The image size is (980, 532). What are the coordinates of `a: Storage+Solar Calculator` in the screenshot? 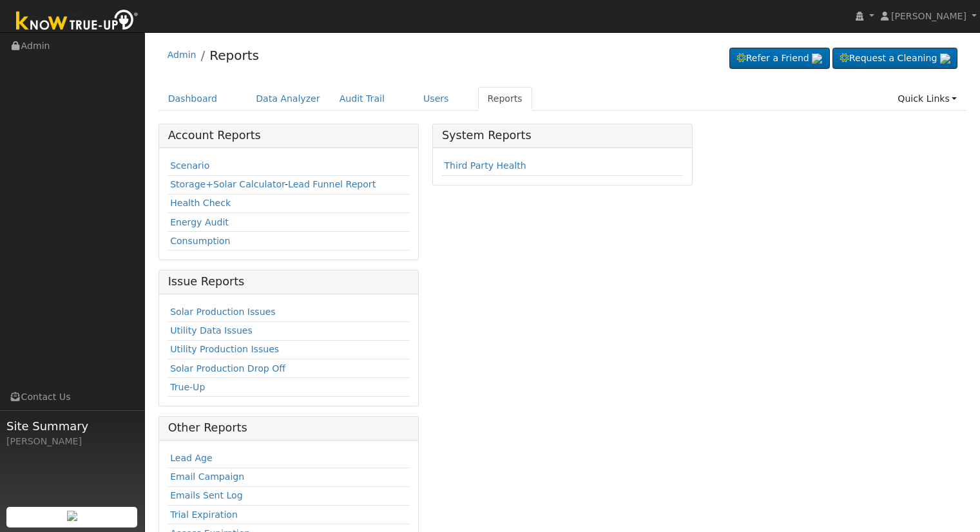 It's located at (227, 184).